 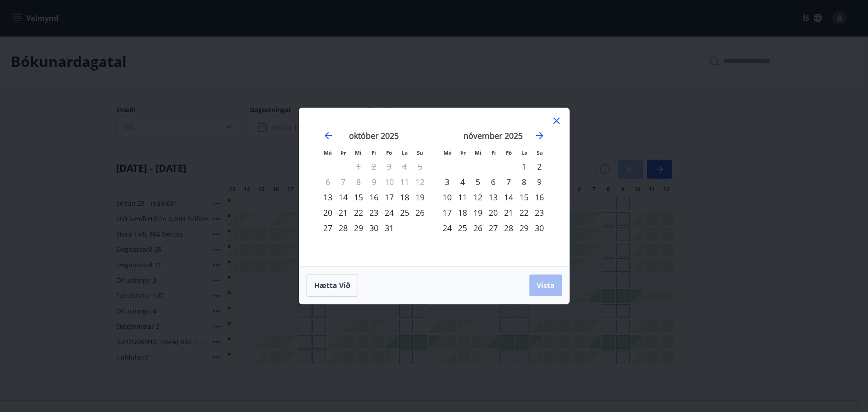 I want to click on td: Choose föstudagur, 7. nóvember 2025 as your check-in date. It’s available., so click(x=508, y=182).